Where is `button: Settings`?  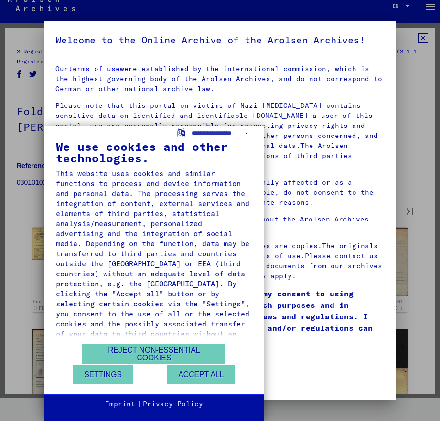
button: Settings is located at coordinates (103, 374).